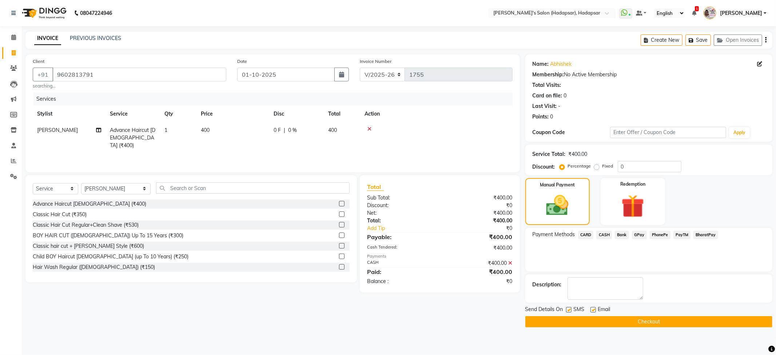  What do you see at coordinates (571, 132) in the screenshot?
I see `div: Coupon Code` at bounding box center [571, 132].